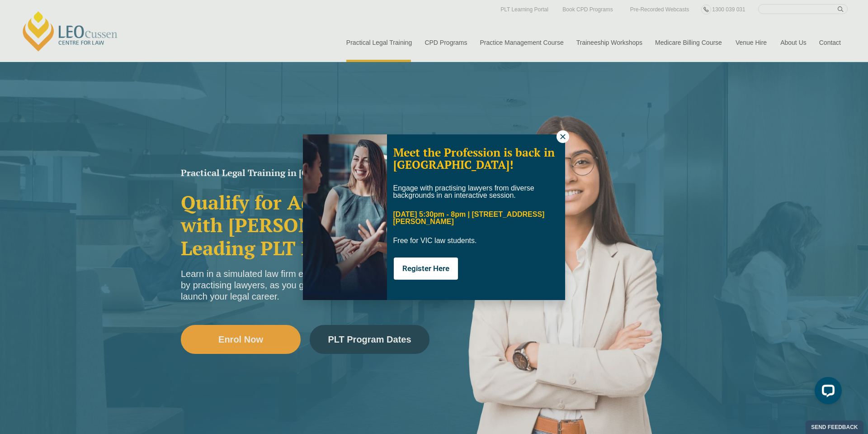 The image size is (868, 434). I want to click on img: Soph-popup.JPG, so click(345, 217).